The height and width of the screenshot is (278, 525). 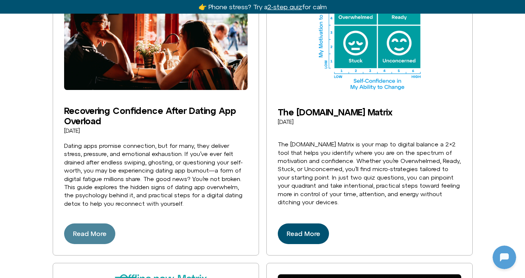 What do you see at coordinates (285, 7) in the screenshot?
I see `u: 2-step quiz` at bounding box center [285, 7].